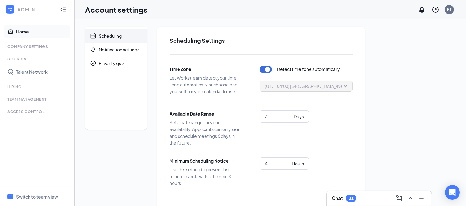  What do you see at coordinates (205, 114) in the screenshot?
I see `span: Available Date Range` at bounding box center [205, 114].